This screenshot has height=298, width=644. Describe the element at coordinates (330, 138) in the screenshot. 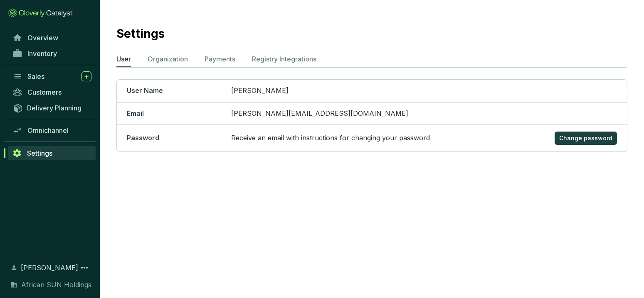

I see `p: Receive an email with instructions for changing your password` at that location.